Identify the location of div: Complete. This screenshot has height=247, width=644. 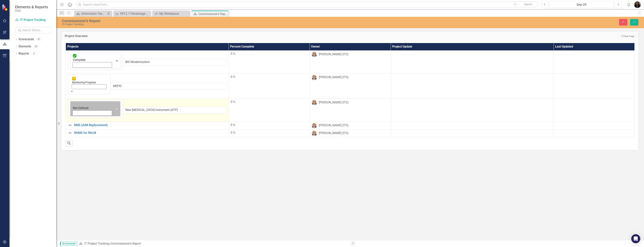
(92, 60).